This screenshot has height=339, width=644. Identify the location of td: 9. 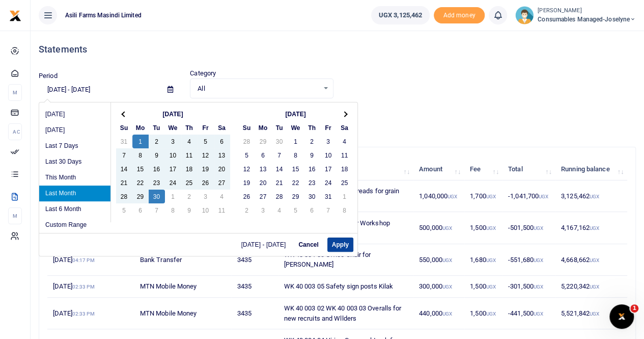
(157, 155).